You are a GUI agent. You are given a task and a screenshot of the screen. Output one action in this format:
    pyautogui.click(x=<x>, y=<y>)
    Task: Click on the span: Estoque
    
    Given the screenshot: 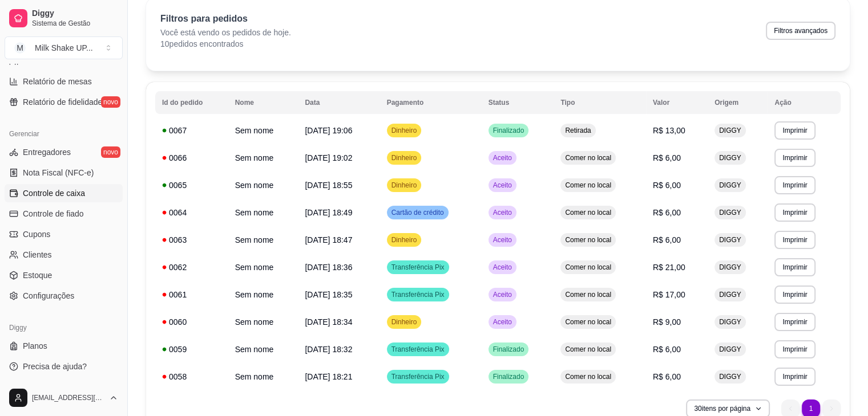 What is the action you would take?
    pyautogui.click(x=37, y=275)
    